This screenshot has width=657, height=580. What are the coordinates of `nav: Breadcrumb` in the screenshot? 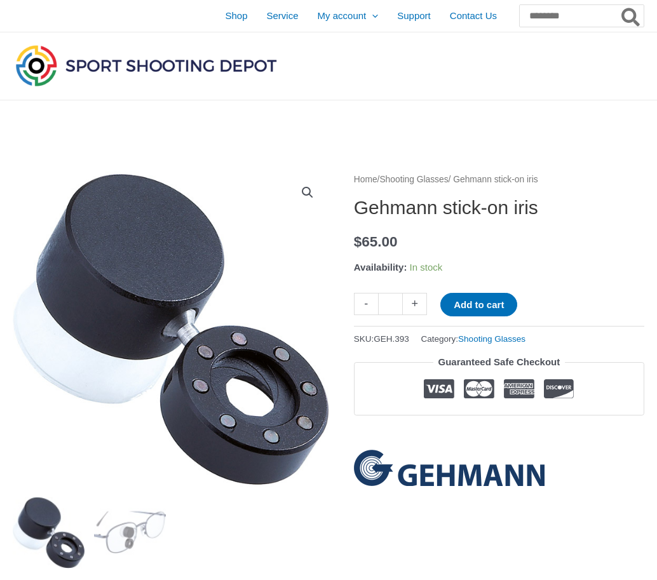 It's located at (499, 180).